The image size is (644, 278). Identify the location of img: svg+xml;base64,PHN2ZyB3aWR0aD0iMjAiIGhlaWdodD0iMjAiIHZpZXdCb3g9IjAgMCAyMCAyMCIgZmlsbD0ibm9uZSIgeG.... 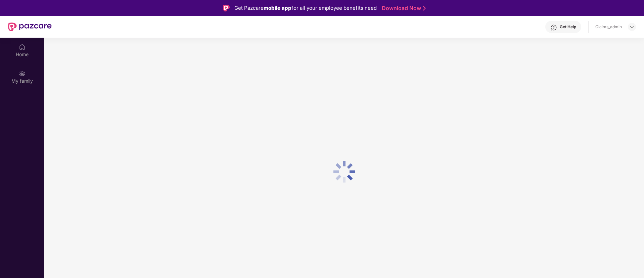
(23, 74).